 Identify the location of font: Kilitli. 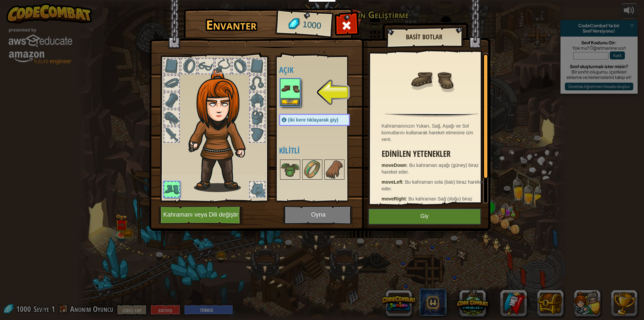
(290, 150).